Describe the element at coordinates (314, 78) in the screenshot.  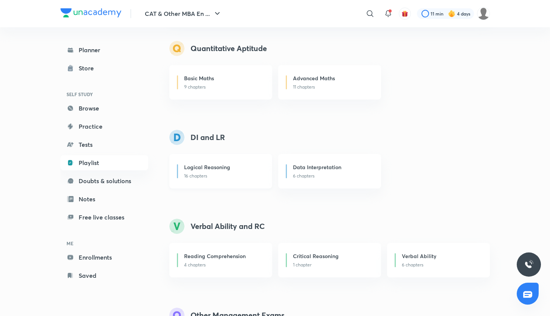
I see `h6: Advanced Maths` at that location.